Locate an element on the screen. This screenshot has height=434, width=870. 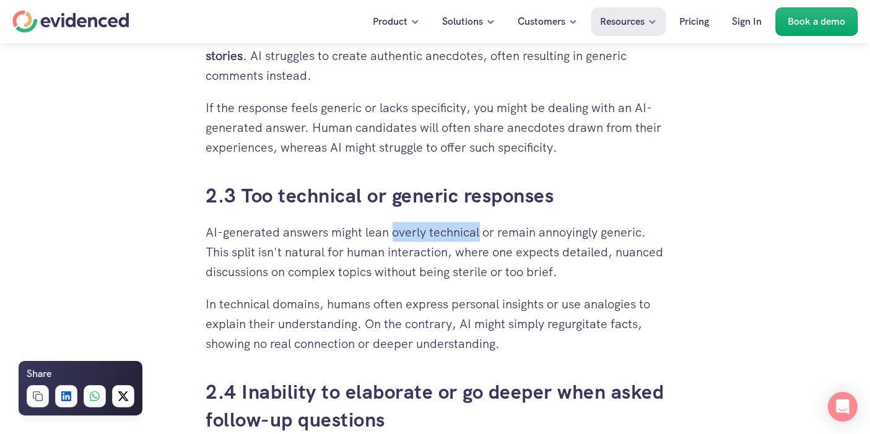
div: Open Intercom Messenger is located at coordinates (843, 407).